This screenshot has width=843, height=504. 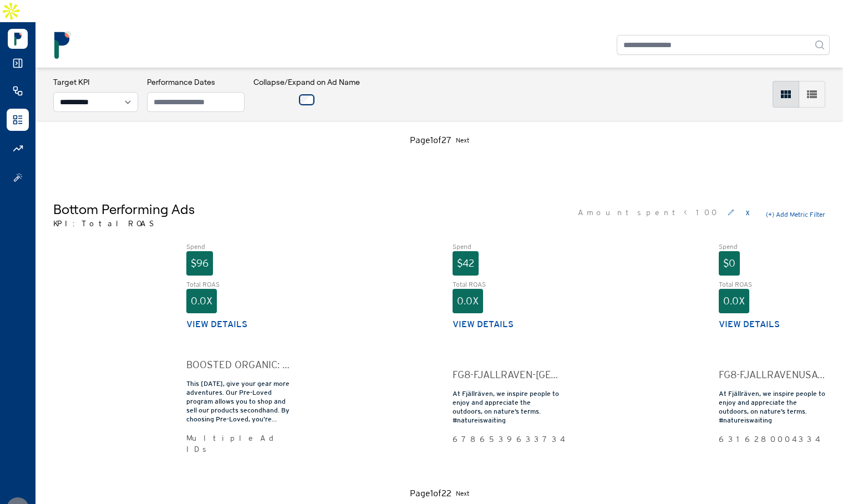 I want to click on span: Amount spent < 100, so click(x=649, y=213).